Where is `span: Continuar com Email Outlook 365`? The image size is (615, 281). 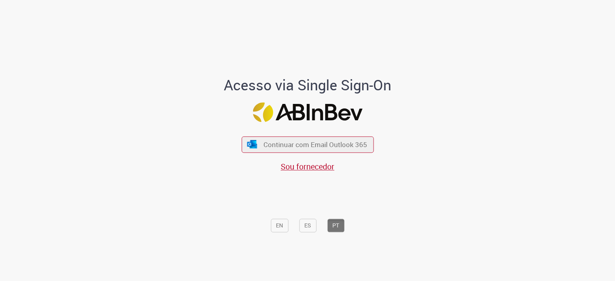
span: Continuar com Email Outlook 365 is located at coordinates (315, 145).